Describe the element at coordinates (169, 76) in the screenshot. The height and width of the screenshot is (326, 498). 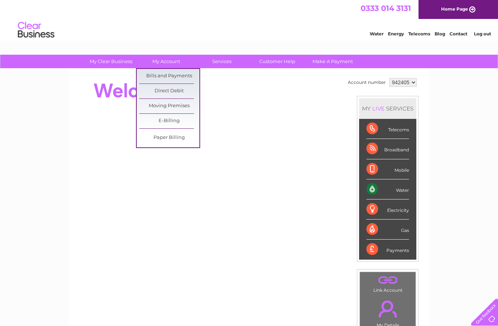
I see `a: Bills and Payments` at that location.